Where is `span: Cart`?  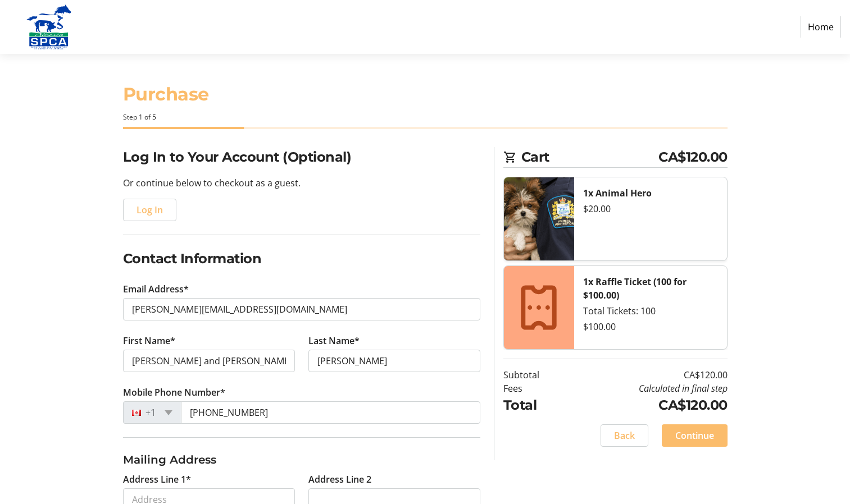
span: Cart is located at coordinates (590, 157).